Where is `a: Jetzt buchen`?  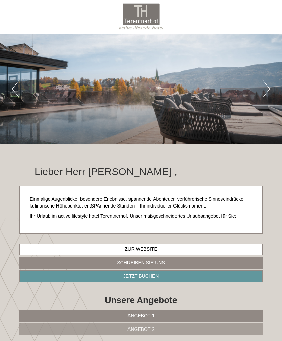 a: Jetzt buchen is located at coordinates (141, 276).